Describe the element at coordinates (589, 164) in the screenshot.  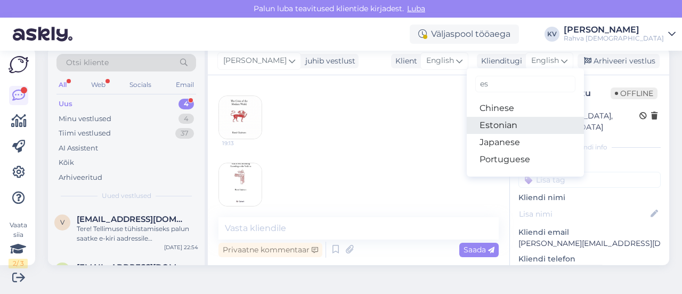
I see `p: Kliendi tag'id` at that location.